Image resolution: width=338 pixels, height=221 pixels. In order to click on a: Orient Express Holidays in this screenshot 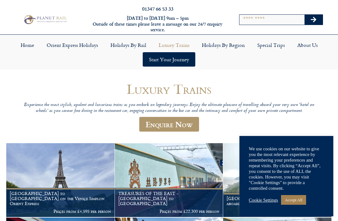, I will do `click(72, 45)`.